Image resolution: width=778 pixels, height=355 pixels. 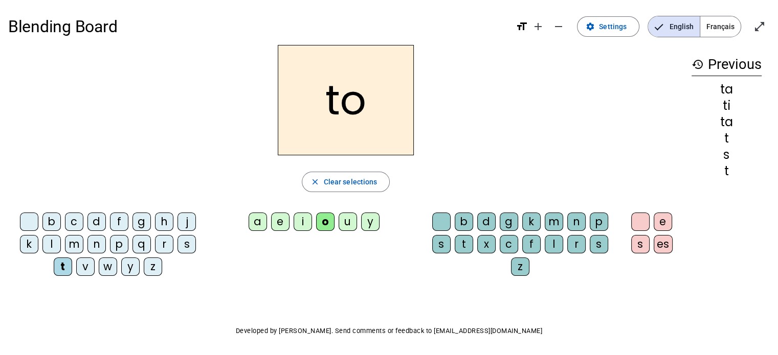 I want to click on div: v, so click(x=85, y=267).